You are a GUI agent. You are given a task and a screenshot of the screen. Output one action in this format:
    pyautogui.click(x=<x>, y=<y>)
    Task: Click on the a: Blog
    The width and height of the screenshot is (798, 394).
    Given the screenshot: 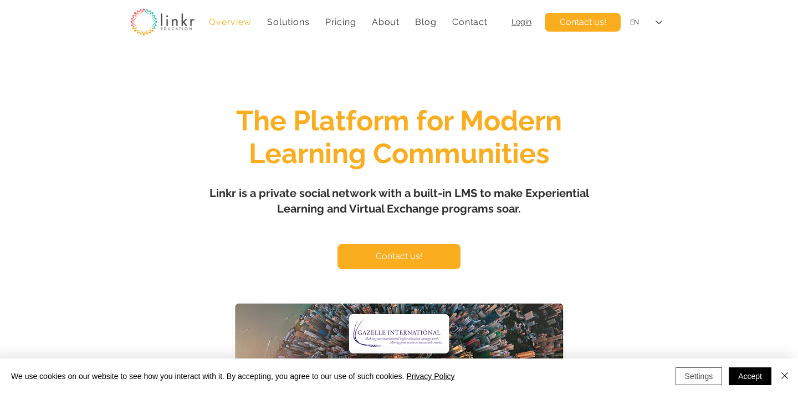 What is the action you would take?
    pyautogui.click(x=426, y=22)
    